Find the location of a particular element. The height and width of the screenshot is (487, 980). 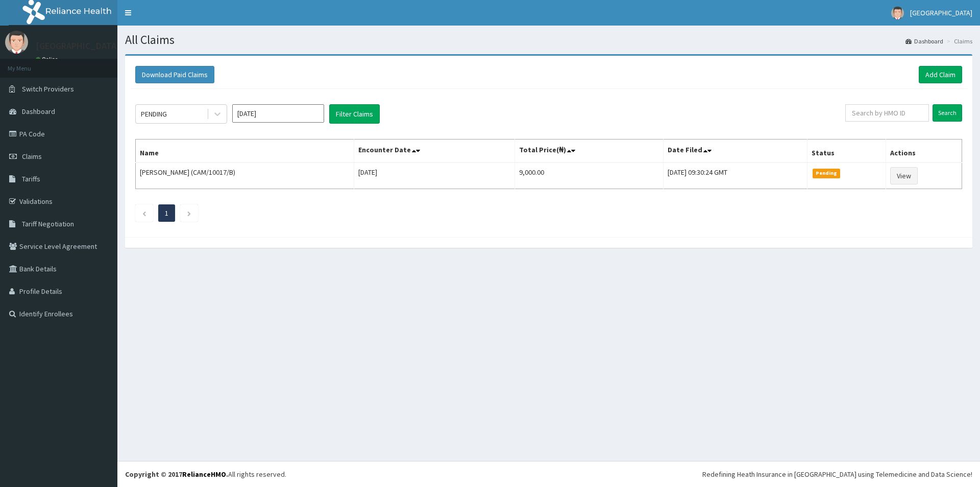

a: Dashboard is located at coordinates (925, 41).